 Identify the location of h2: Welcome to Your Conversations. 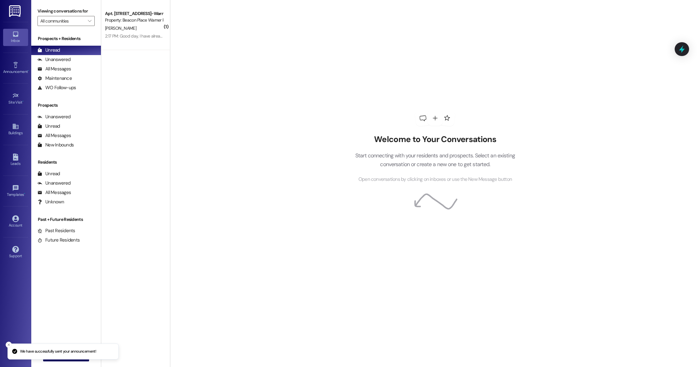
(435, 139).